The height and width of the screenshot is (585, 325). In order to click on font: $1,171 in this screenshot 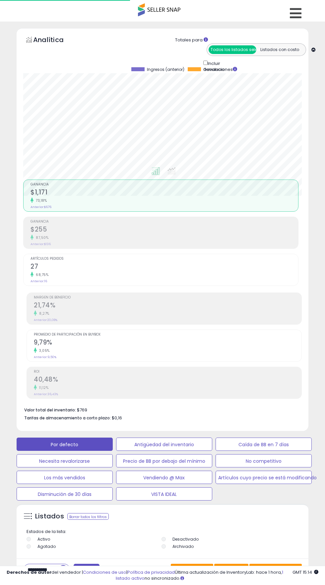, I will do `click(39, 192)`.